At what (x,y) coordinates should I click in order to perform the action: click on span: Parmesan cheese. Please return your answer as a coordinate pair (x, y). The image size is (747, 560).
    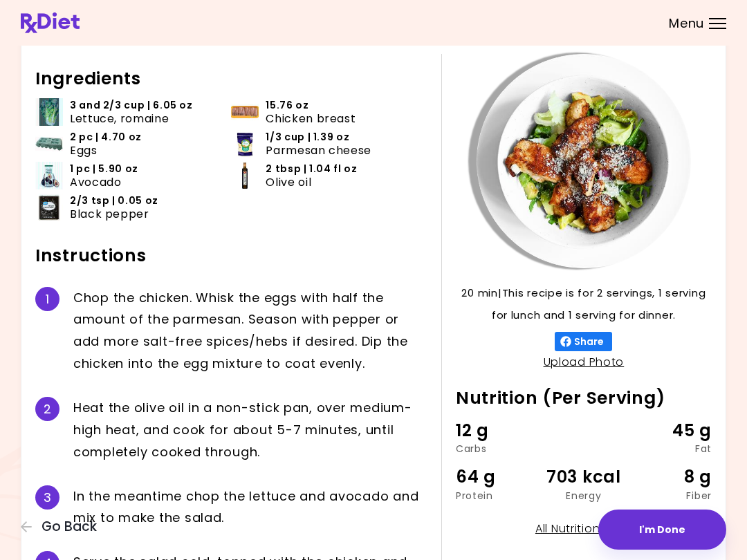
    Looking at the image, I should click on (318, 150).